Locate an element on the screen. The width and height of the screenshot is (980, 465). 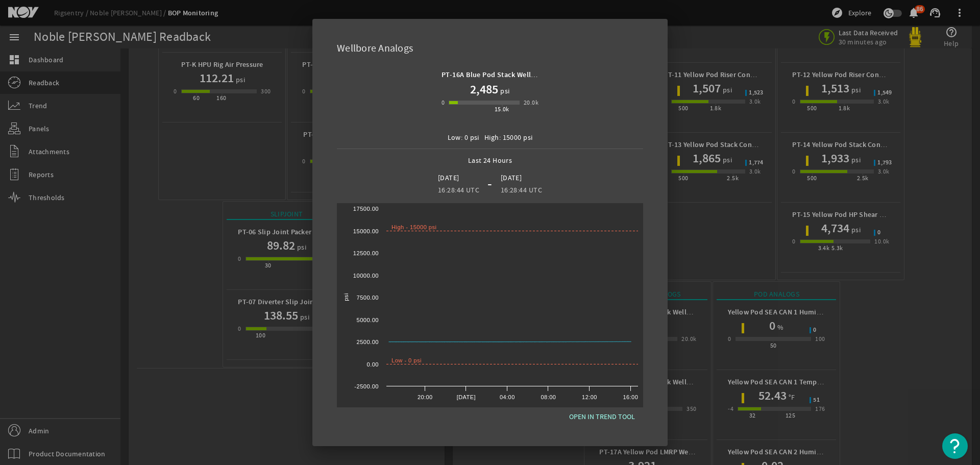
button: Open Resource Center is located at coordinates (955, 446).